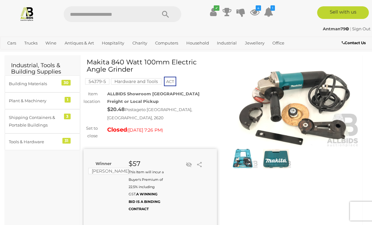 The width and height of the screenshot is (372, 225). Describe the element at coordinates (42, 101) in the screenshot. I see `a: Plant & Machinery 1` at that location.